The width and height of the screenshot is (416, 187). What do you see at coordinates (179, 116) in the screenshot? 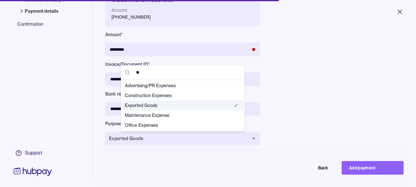
I see `span: Maintenance Expense` at bounding box center [179, 116].